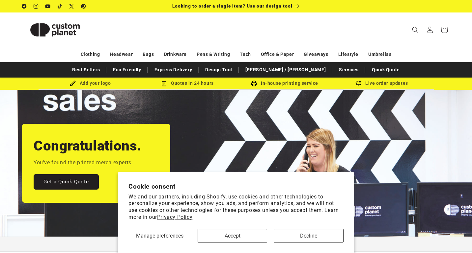 The height and width of the screenshot is (253, 472). What do you see at coordinates (232, 236) in the screenshot?
I see `button: Accept` at bounding box center [232, 236].